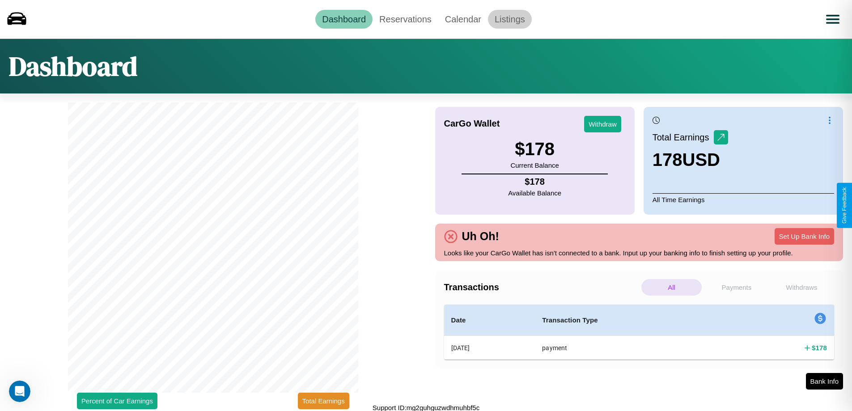 The image size is (852, 411). I want to click on p: Looks like your CarGo Wallet has isn't connected to a bank. Input up your banking info to finish ..., so click(639, 253).